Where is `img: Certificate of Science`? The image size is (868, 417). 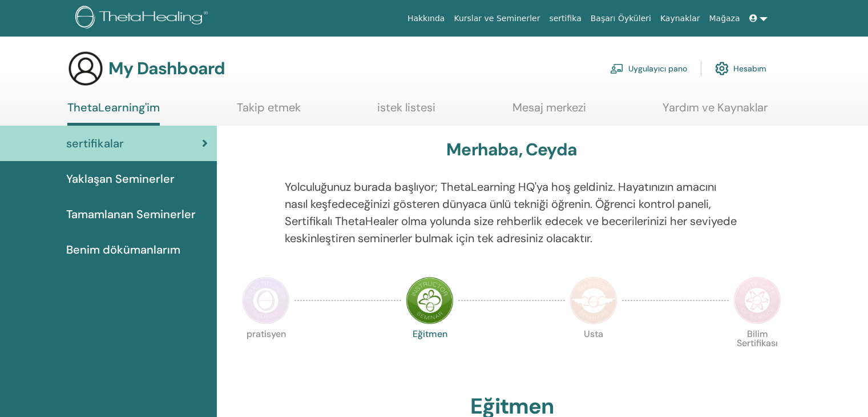 img: Certificate of Science is located at coordinates (757, 301).